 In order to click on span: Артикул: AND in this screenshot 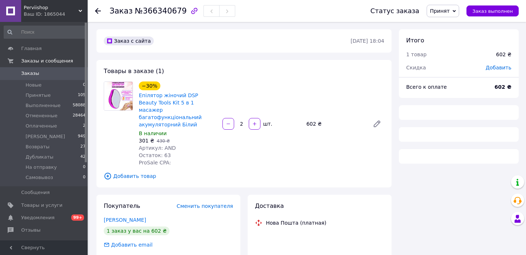, I will do `click(157, 148)`.